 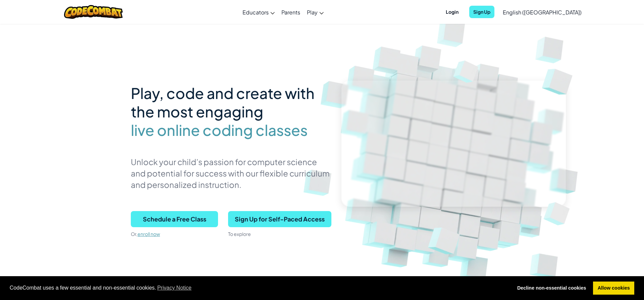 What do you see at coordinates (316, 12) in the screenshot?
I see `a: Play` at bounding box center [316, 12].